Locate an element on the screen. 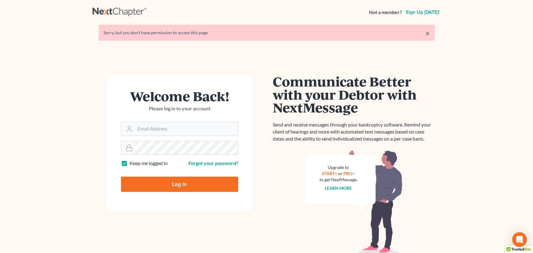  a: Forgot your password? is located at coordinates (213, 163).